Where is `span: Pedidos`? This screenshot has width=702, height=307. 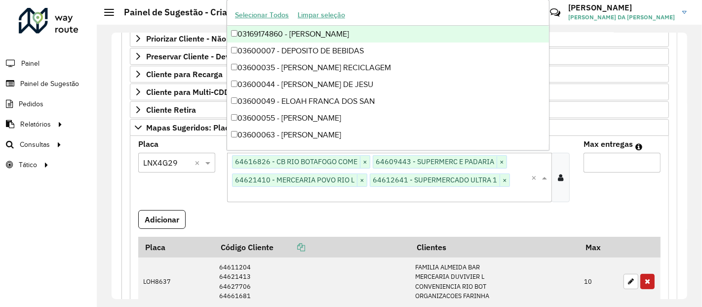 span: Pedidos is located at coordinates (31, 104).